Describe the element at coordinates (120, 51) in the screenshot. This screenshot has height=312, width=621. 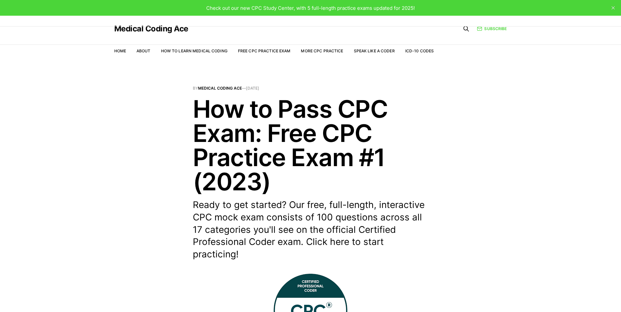
I see `a: Home` at that location.